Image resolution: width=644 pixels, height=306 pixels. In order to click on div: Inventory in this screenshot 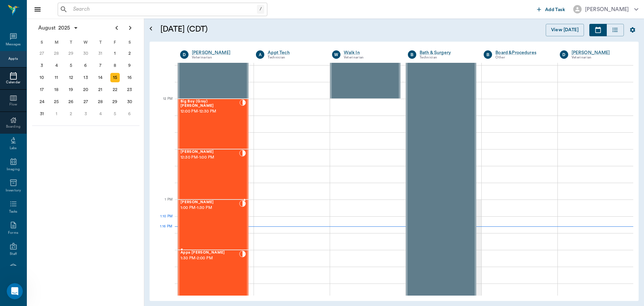, I will do `click(13, 191)`.